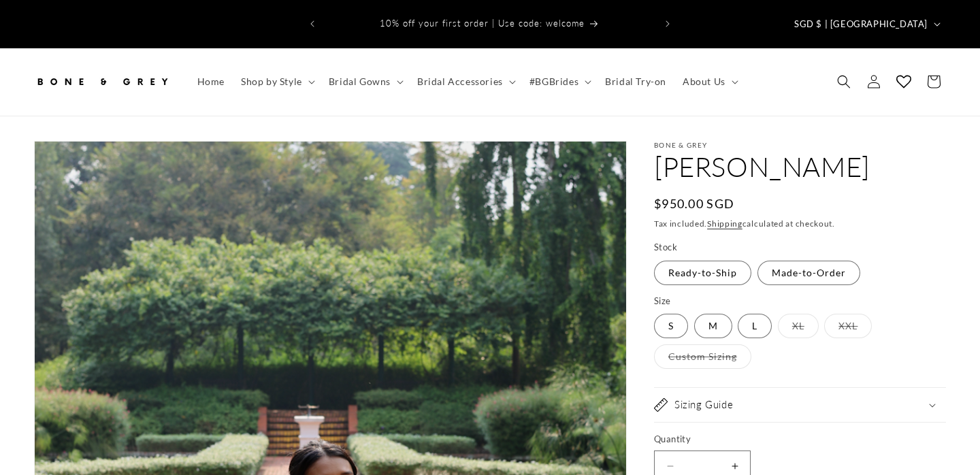  I want to click on p: Bone & Grey, so click(799, 145).